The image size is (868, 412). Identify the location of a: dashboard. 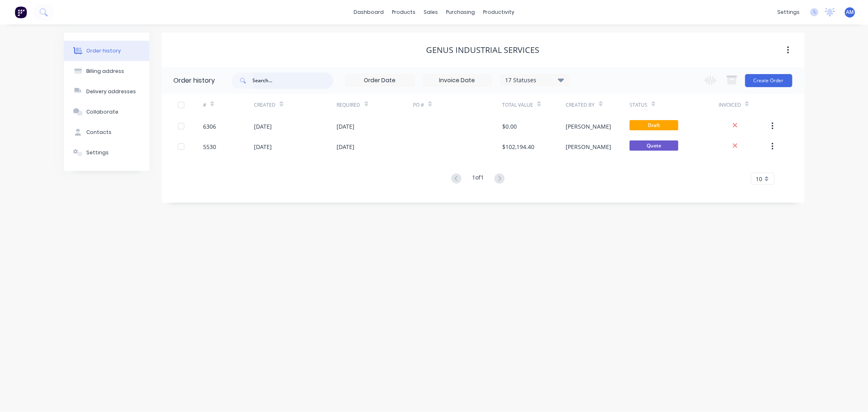
(369, 12).